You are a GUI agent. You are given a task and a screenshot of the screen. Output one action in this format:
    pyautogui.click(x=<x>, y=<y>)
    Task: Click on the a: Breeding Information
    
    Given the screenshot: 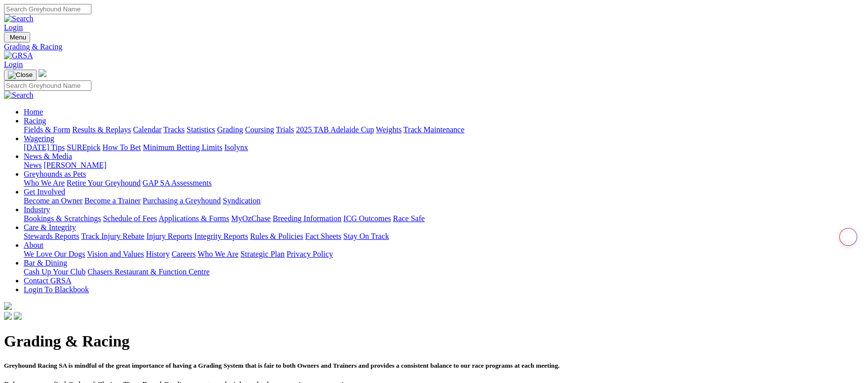 What is the action you would take?
    pyautogui.click(x=307, y=218)
    